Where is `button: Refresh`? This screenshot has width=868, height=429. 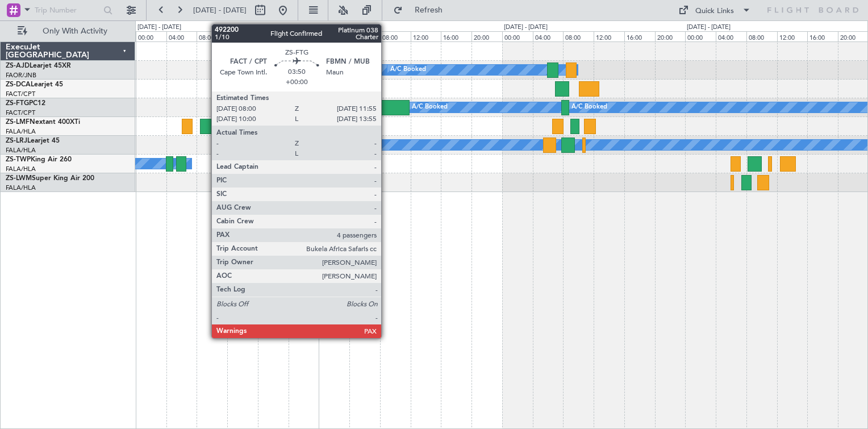 button: Refresh is located at coordinates (422, 10).